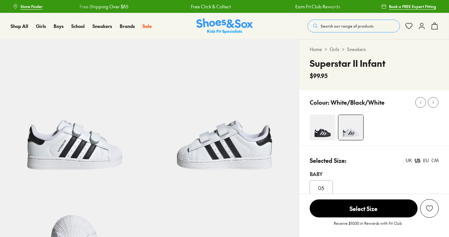 The width and height of the screenshot is (449, 237). Describe the element at coordinates (127, 26) in the screenshot. I see `a: Brands` at that location.